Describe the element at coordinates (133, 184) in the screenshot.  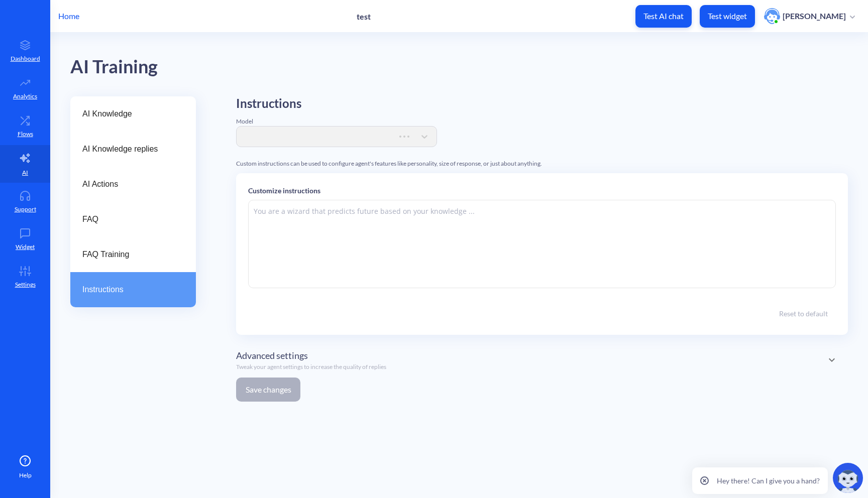
I see `div: AI Actions` at that location.